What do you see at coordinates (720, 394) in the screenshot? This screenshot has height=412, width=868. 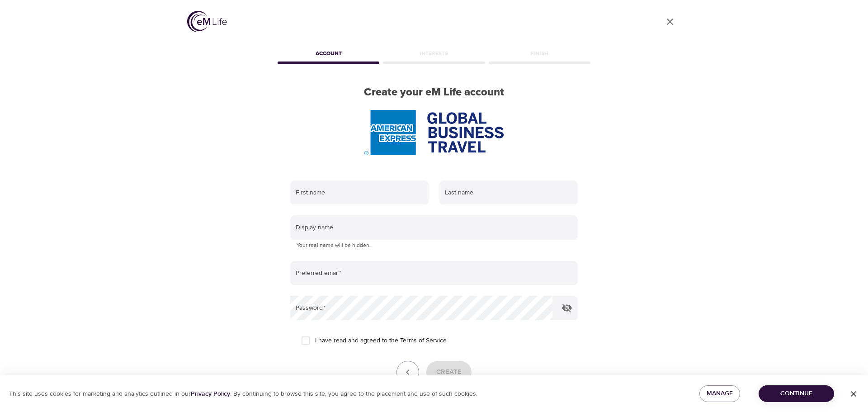 I see `span: Manage` at bounding box center [720, 394].